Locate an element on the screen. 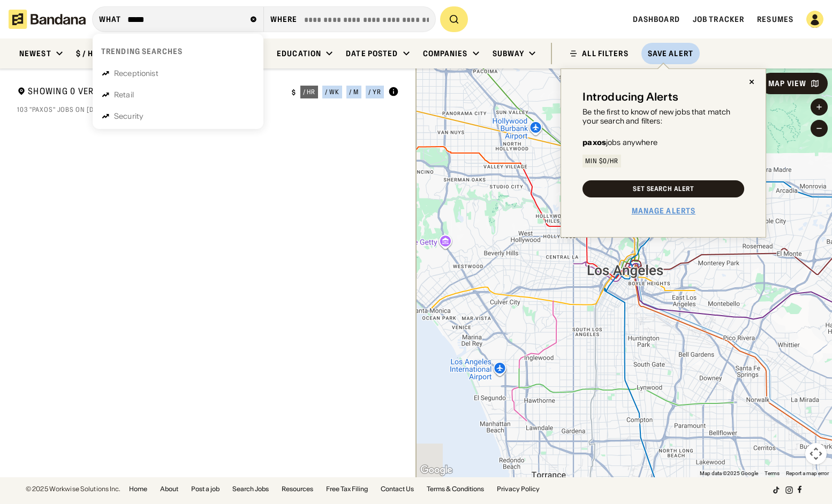 This screenshot has height=504, width=832. div: Showing 0 Verified Jobs is located at coordinates (150, 92).